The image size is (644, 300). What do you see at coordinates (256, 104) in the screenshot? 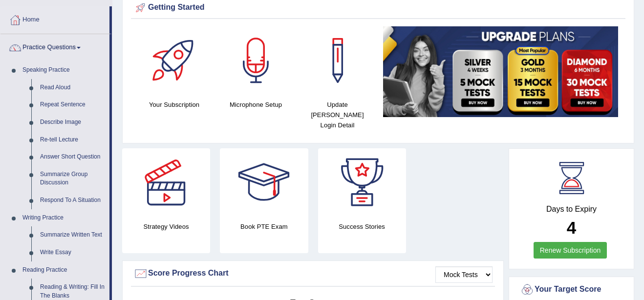
I see `h4: Microphone Setup` at bounding box center [256, 104].